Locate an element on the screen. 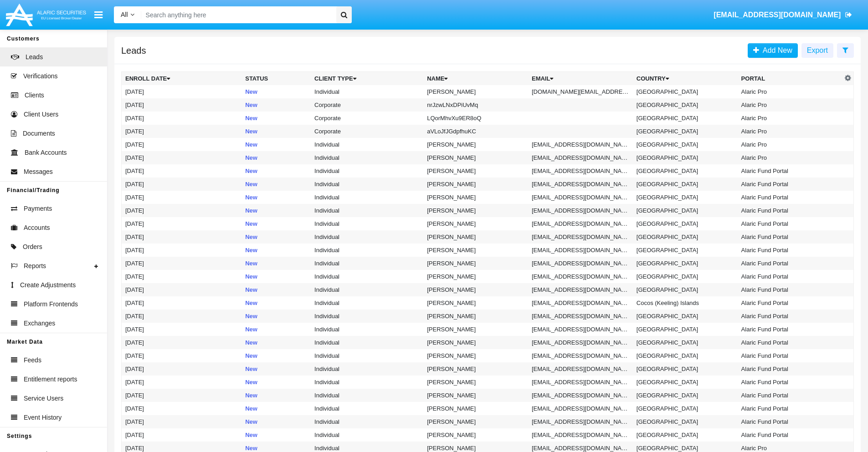 Image resolution: width=868 pixels, height=452 pixels. span: Orders is located at coordinates (33, 247).